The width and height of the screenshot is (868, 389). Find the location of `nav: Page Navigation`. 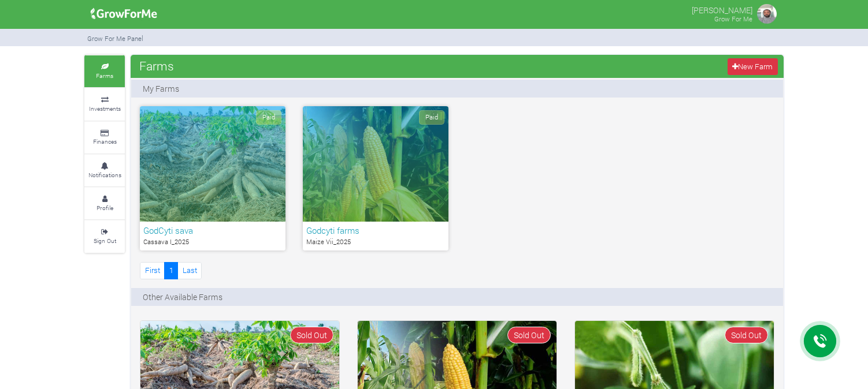

nav: Page Navigation is located at coordinates (170, 270).